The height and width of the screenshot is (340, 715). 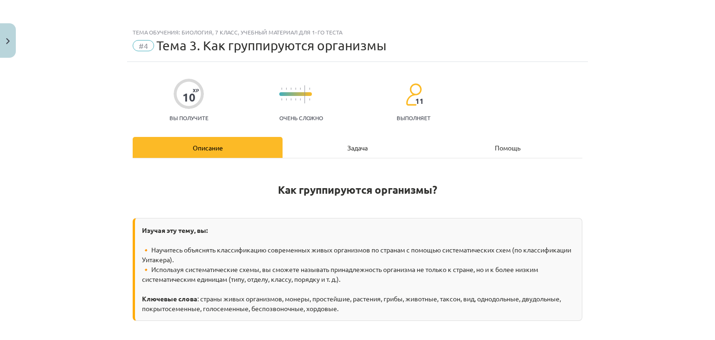 What do you see at coordinates (8, 41) in the screenshot?
I see `img: icon-close-lesson-0947bae3869378f0d4975bcd49f059093ad1ed9edebbc8119c70593378902aed.svg` at bounding box center [8, 41].